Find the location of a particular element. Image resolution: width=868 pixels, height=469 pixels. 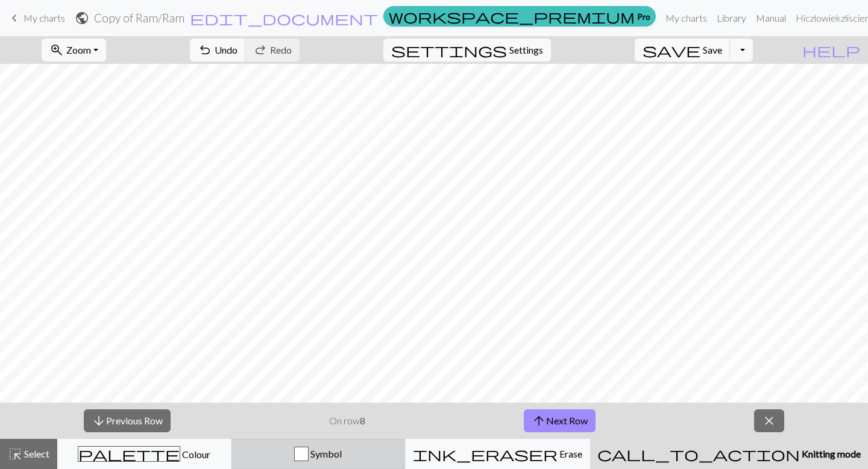

button: Colour is located at coordinates (144, 454).